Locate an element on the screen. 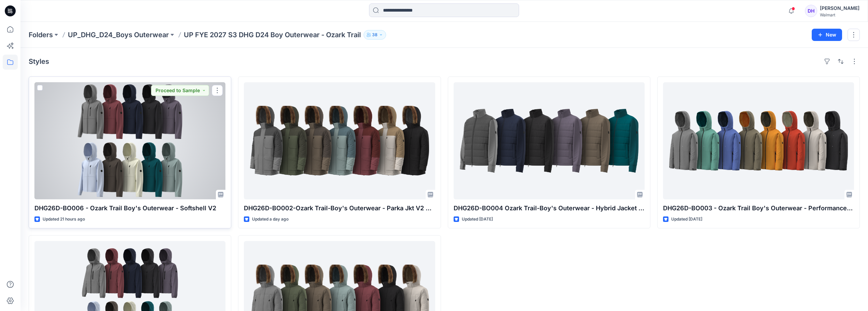  h4: Styles is located at coordinates (39, 61).